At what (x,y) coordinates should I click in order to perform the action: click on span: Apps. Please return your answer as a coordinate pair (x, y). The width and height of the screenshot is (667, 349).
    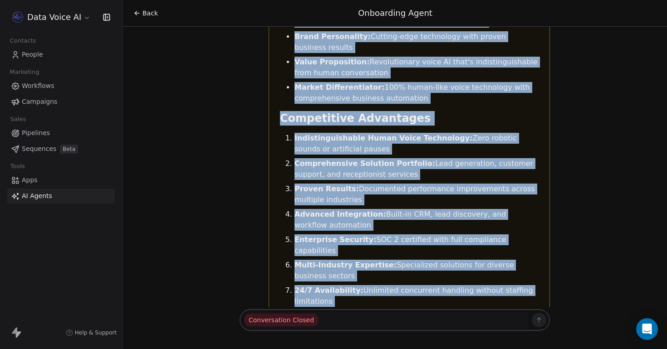
    Looking at the image, I should click on (29, 180).